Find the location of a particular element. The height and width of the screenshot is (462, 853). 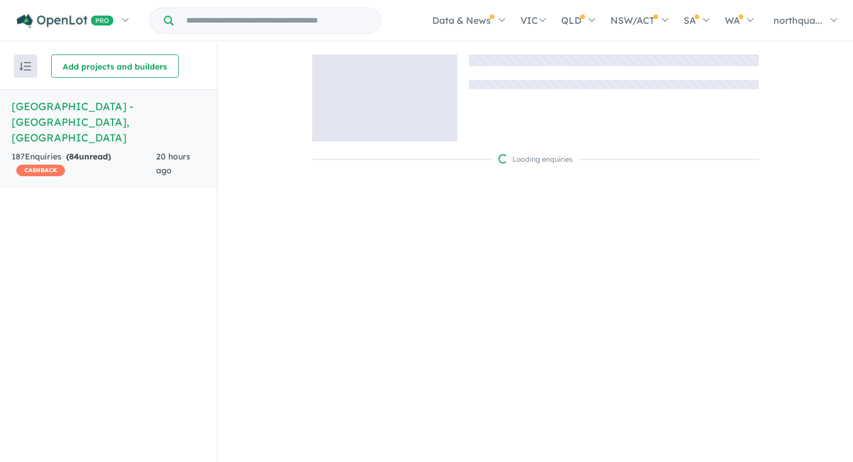

span: 84 is located at coordinates (74, 157).